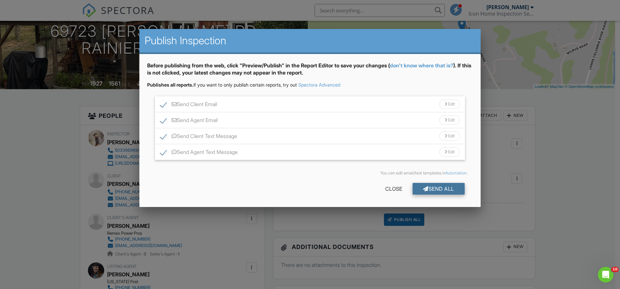  I want to click on label: Send Client Email, so click(189, 105).